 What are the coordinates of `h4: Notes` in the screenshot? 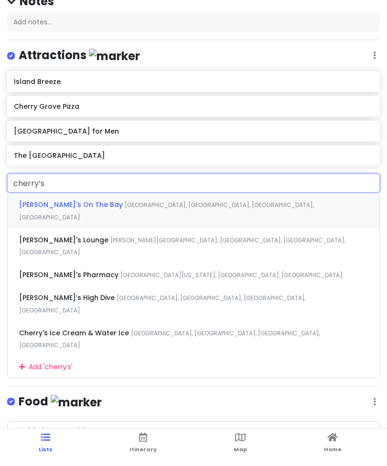 It's located at (193, 9).